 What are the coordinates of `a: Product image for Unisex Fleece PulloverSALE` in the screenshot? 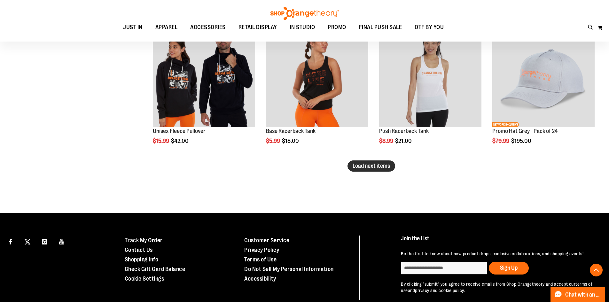 It's located at (204, 76).